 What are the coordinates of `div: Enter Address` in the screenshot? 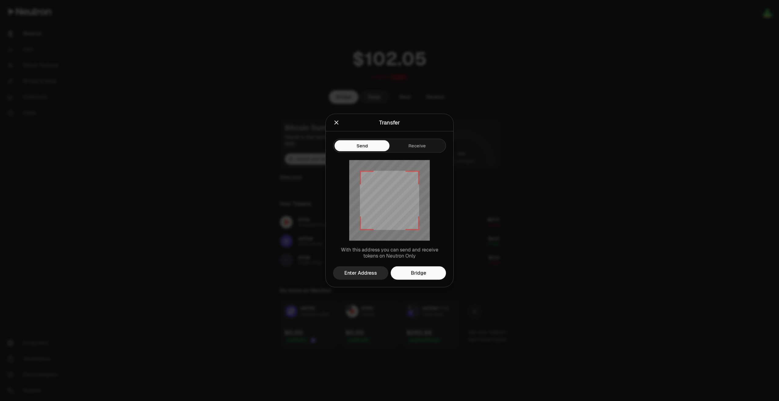 It's located at (360, 273).